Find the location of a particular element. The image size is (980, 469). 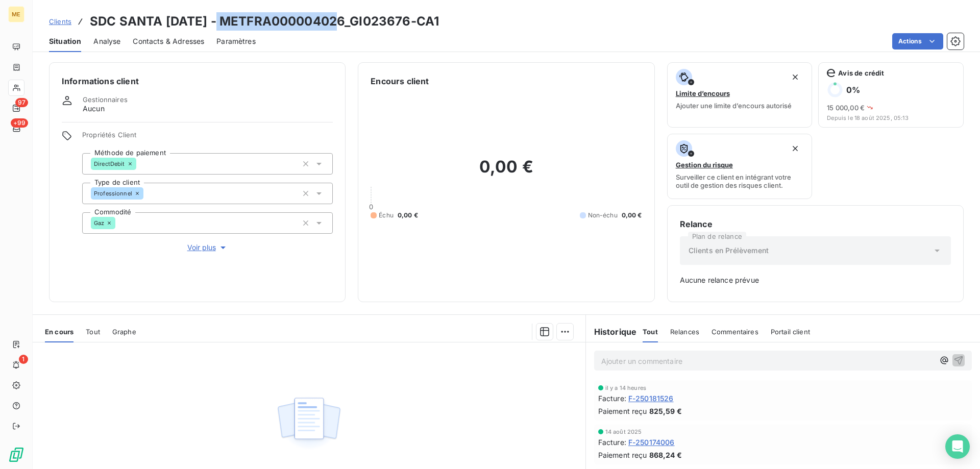

span: 825,59 € is located at coordinates (666, 411).